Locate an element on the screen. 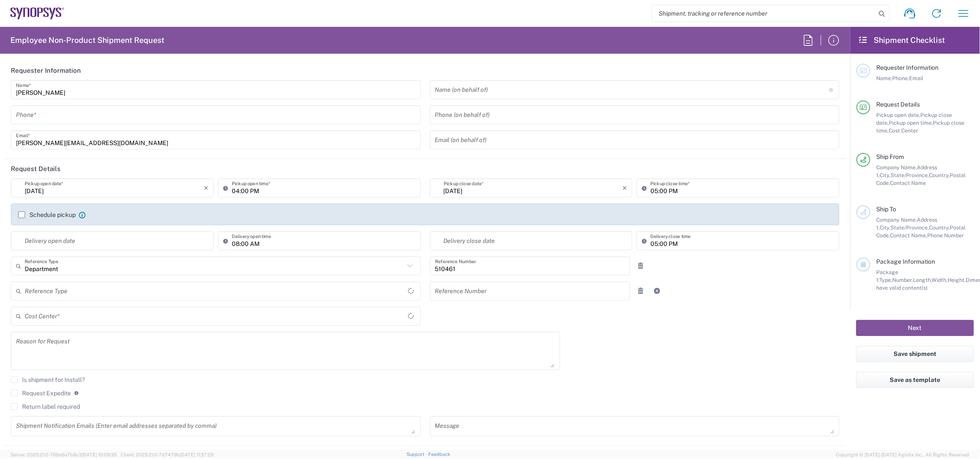 The image size is (980, 459). h2: Request Details is located at coordinates (35, 169).